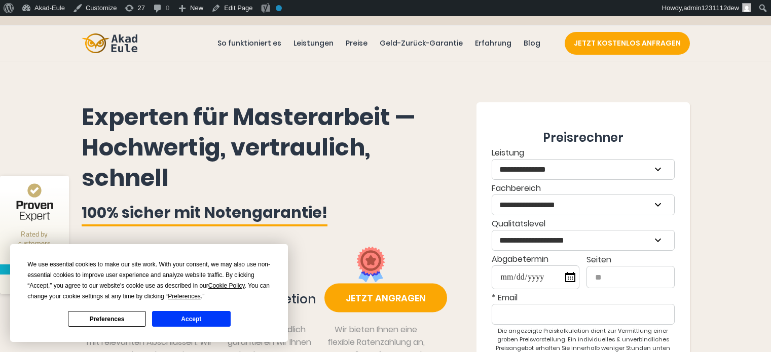 This screenshot has height=352, width=771. What do you see at coordinates (184, 297) in the screenshot?
I see `span: Preferences` at bounding box center [184, 297].